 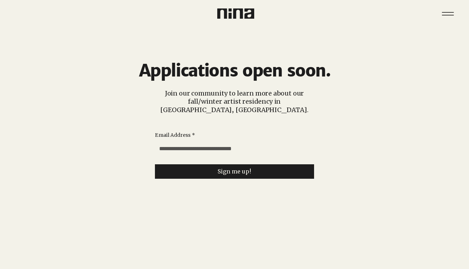 I want to click on h3: Applications open soon., so click(x=234, y=71).